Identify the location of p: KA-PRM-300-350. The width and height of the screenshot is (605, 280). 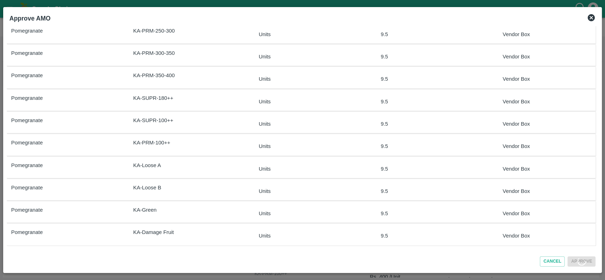
(180, 53).